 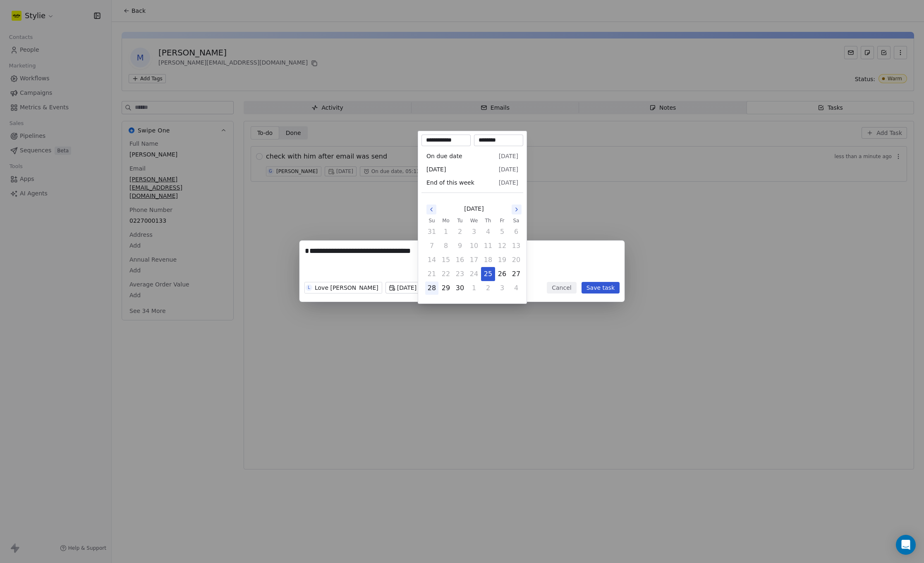 What do you see at coordinates (516, 274) in the screenshot?
I see `button: Saturday, September 27th, 2025` at bounding box center [516, 274].